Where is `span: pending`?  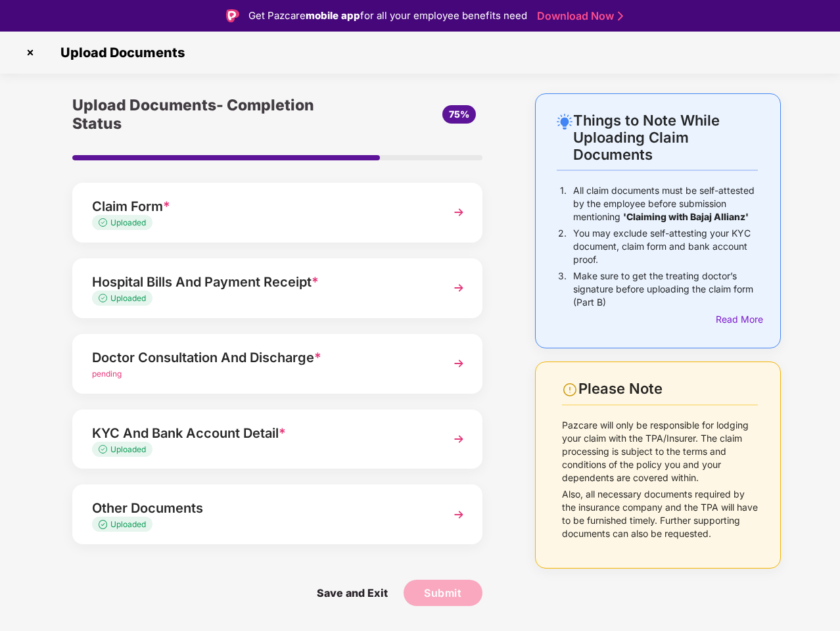 span: pending is located at coordinates (106, 373).